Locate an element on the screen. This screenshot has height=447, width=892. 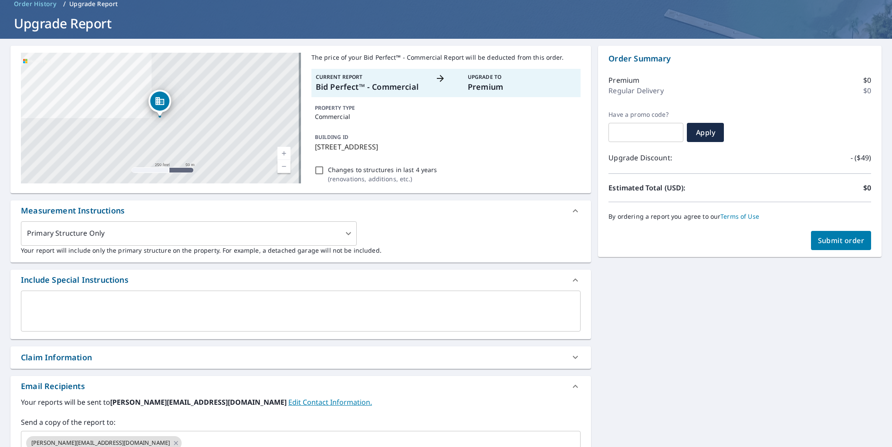
p: By ordering a report you agree to our is located at coordinates (739, 216).